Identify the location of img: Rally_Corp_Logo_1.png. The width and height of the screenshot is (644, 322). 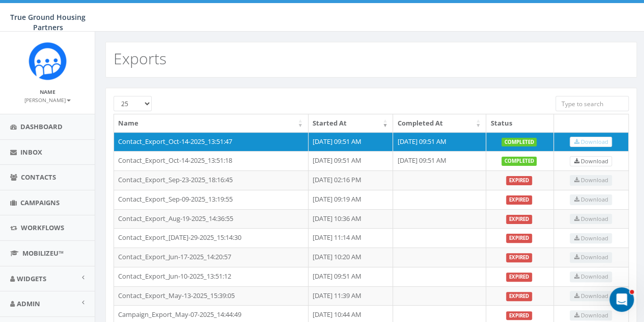
(48, 61).